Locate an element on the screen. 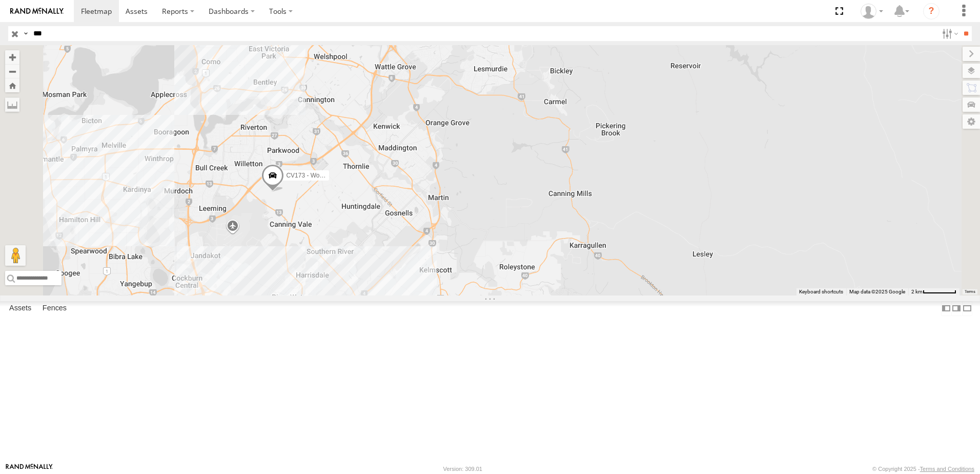 This screenshot has height=474, width=980. div: © Copyright 2025 - is located at coordinates (923, 469).